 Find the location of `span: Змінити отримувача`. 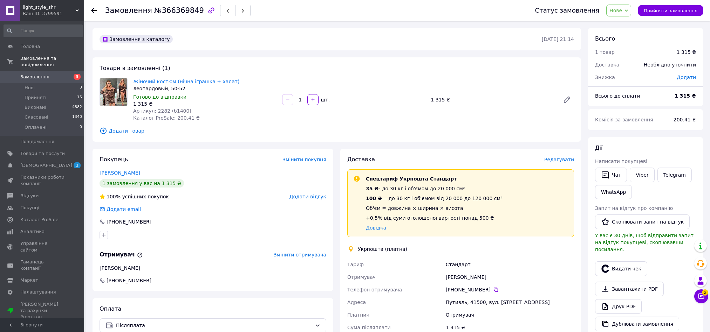

span: Змінити отримувача is located at coordinates (300, 255).